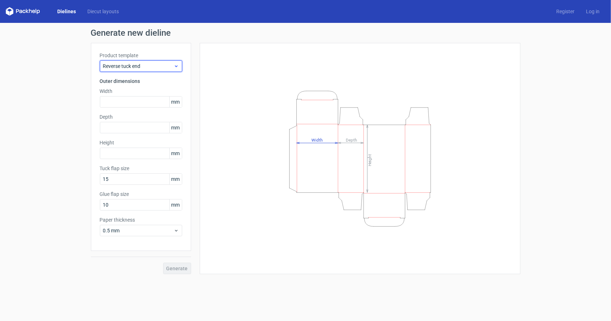 The image size is (611, 321). What do you see at coordinates (138, 66) in the screenshot?
I see `span: Reverse tuck end` at bounding box center [138, 66].